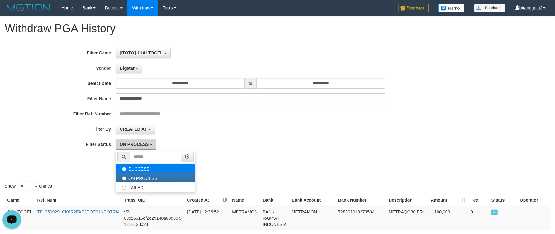 The width and height of the screenshot is (555, 234). I want to click on select: Showentries, so click(27, 187).